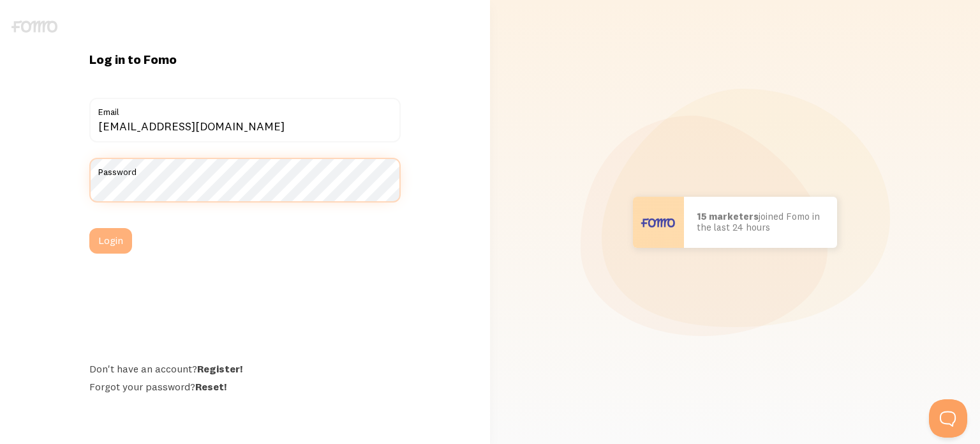 This screenshot has height=444, width=980. I want to click on button: Login, so click(111, 241).